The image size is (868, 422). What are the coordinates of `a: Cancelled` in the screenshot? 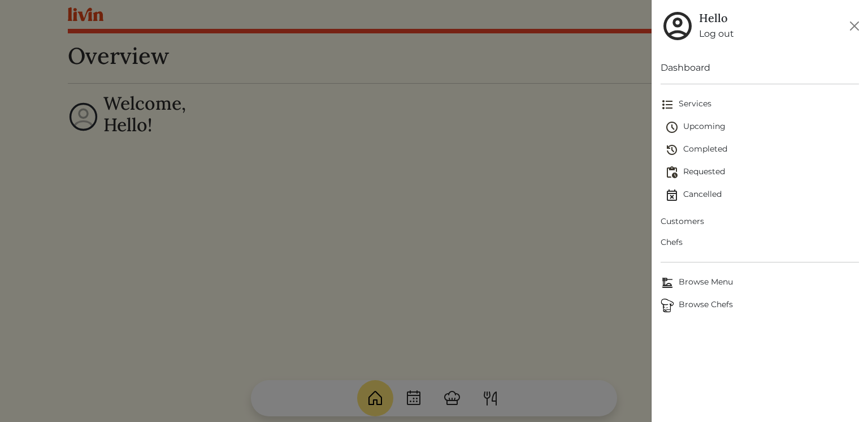 It's located at (762, 195).